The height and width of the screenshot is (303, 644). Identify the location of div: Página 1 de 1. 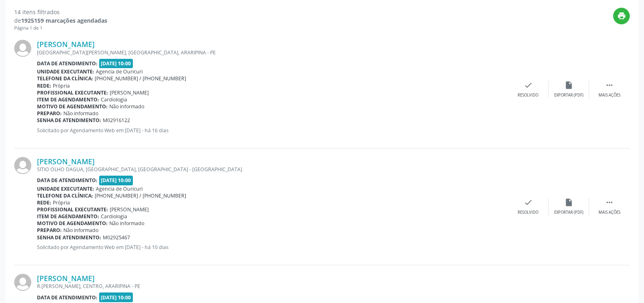
(60, 28).